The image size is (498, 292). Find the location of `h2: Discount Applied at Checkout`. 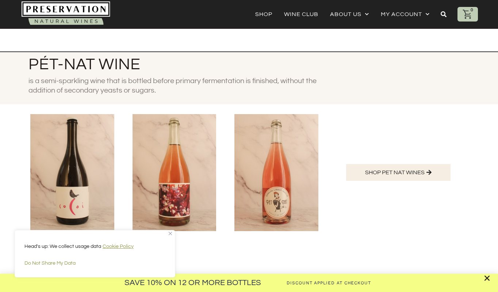

h2: Discount Applied at Checkout is located at coordinates (328, 283).